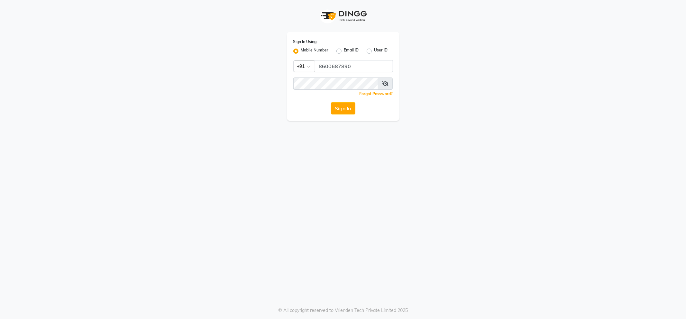 This screenshot has width=686, height=319. Describe the element at coordinates (343, 108) in the screenshot. I see `button: Sign In` at that location.